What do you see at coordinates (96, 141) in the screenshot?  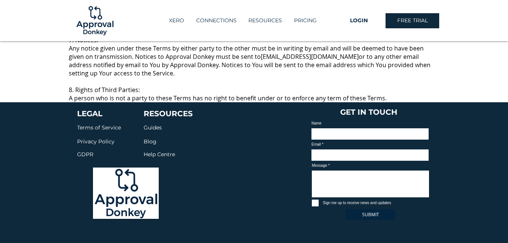 I see `a: Privacy Policy` at bounding box center [96, 141].